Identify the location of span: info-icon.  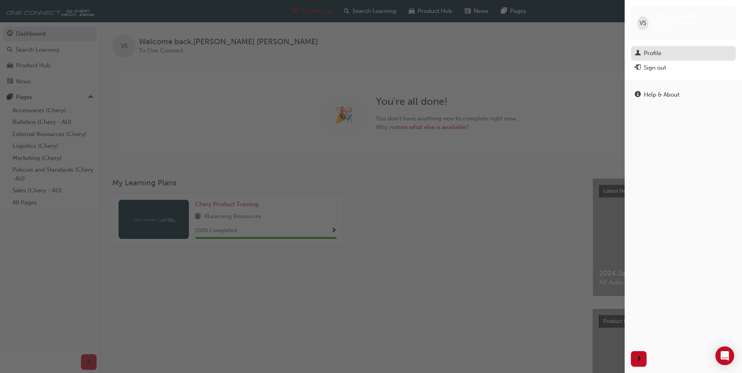
(638, 95).